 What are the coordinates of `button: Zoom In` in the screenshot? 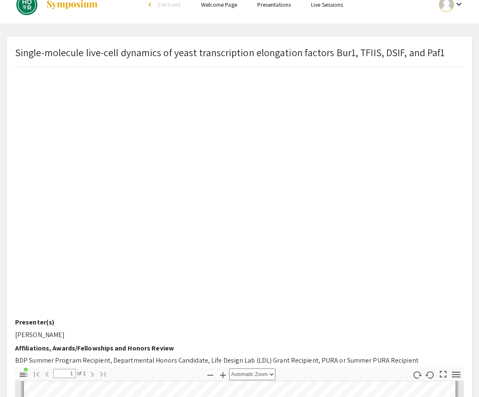 It's located at (223, 375).